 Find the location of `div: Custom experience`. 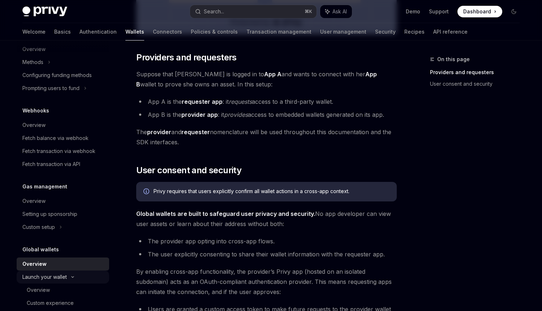

div: Custom experience is located at coordinates (50, 303).